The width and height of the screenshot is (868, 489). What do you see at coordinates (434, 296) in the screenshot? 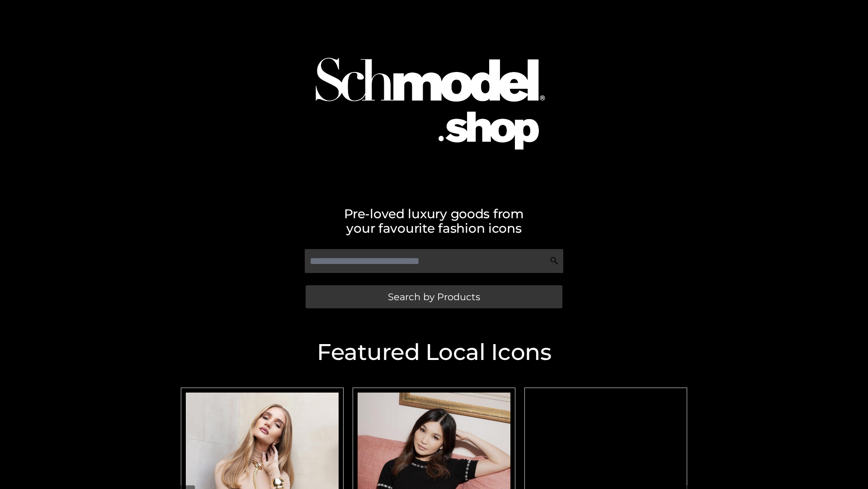
I see `a: Search by Products` at bounding box center [434, 296].